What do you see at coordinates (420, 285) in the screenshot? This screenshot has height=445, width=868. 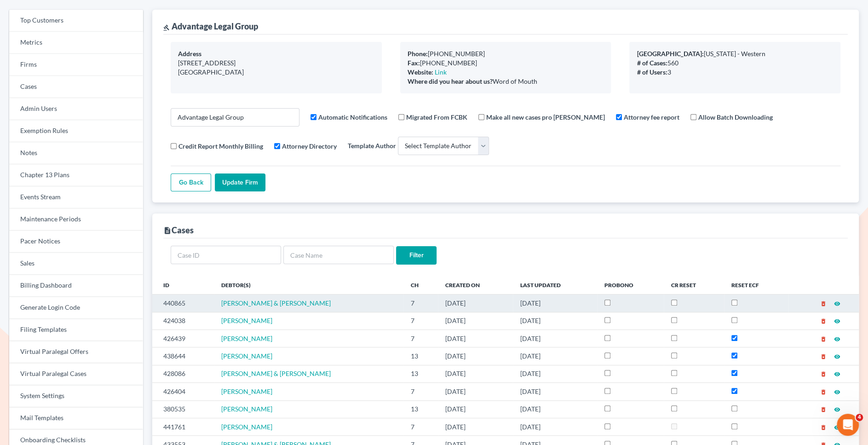 I see `th: Ch` at bounding box center [420, 285].